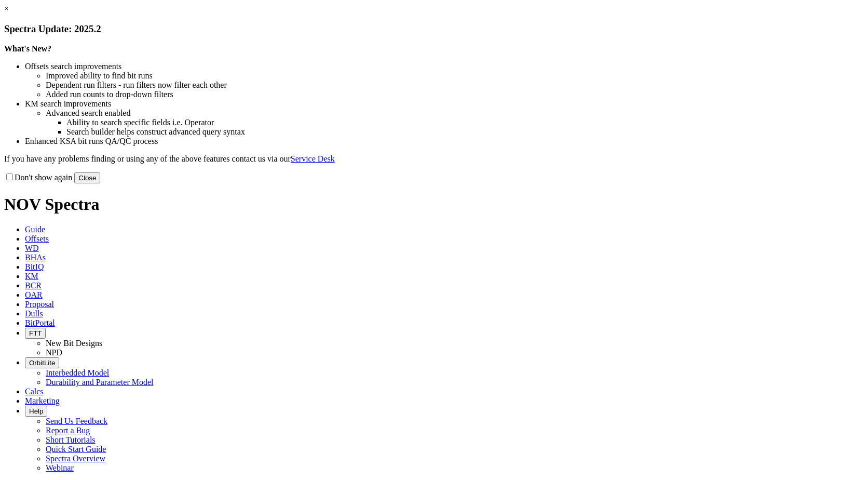 Image resolution: width=868 pixels, height=480 pixels. I want to click on li: KM search improvements, so click(445, 104).